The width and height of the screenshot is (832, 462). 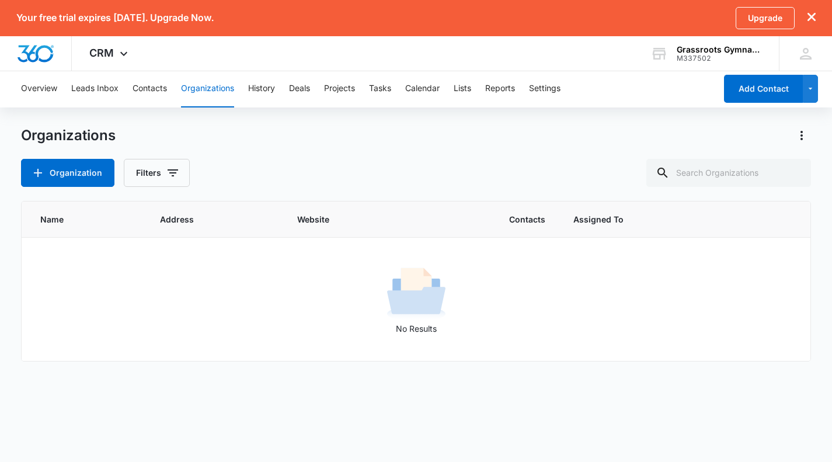 I want to click on button: Calendar, so click(x=422, y=89).